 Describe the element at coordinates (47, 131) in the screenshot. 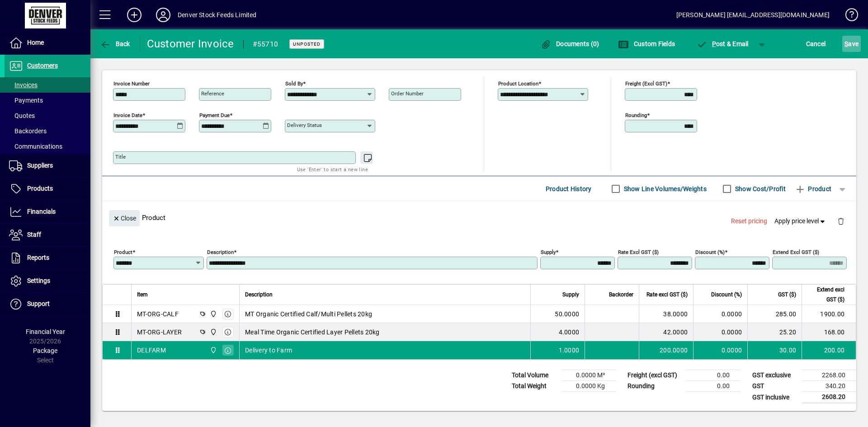

I see `a: Backorders` at that location.